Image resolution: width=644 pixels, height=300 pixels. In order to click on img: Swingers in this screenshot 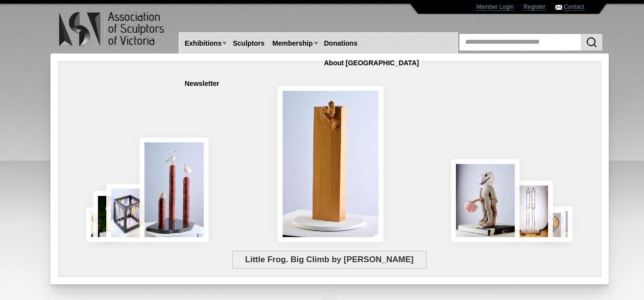, I will do `click(530, 211)`.